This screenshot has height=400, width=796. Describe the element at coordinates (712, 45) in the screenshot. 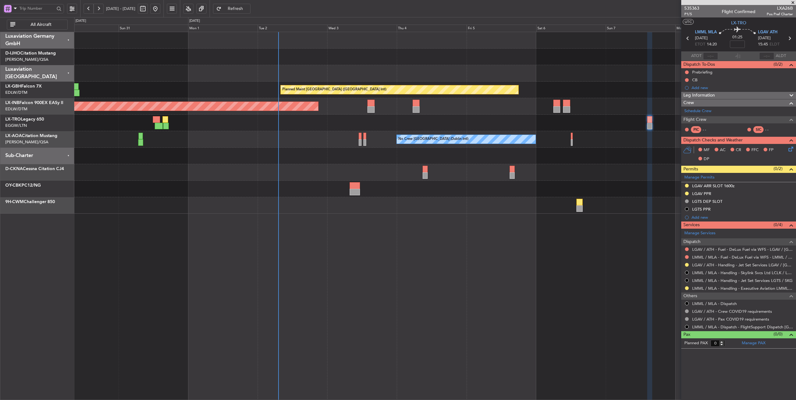

I see `span: 14:20` at that location.